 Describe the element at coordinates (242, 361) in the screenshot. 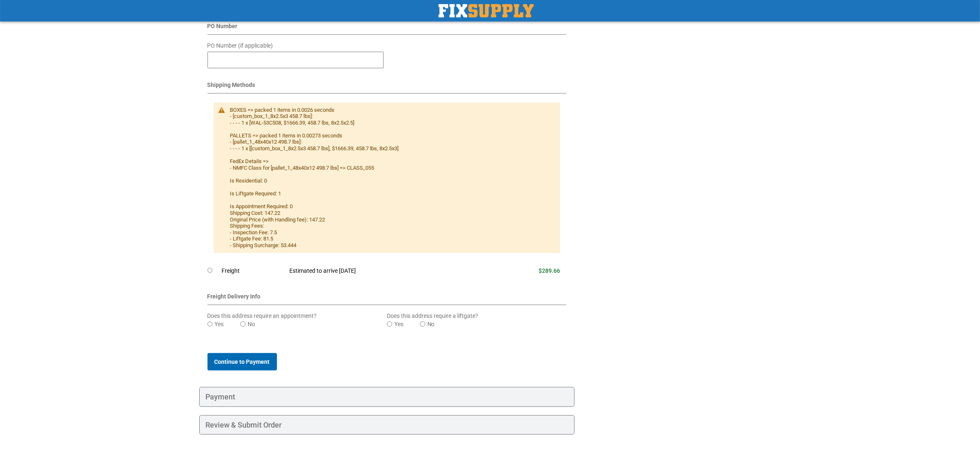

I see `span: Continue to Payment` at that location.